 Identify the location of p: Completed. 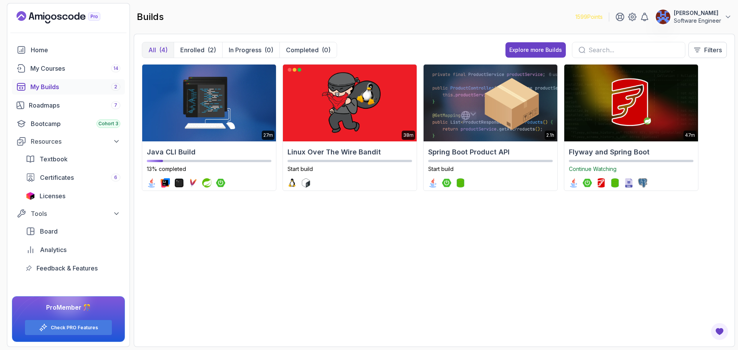
(302, 50).